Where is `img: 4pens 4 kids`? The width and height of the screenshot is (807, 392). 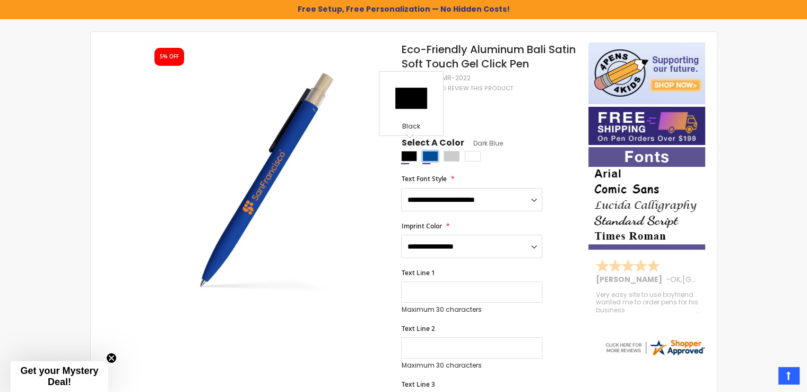
img: 4pens 4 kids is located at coordinates (647, 73).